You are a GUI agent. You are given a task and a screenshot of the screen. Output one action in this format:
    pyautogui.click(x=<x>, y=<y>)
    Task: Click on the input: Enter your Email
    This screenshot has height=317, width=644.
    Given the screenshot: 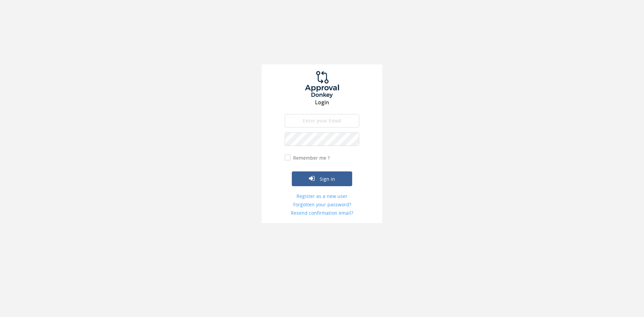 What is the action you would take?
    pyautogui.click(x=322, y=121)
    